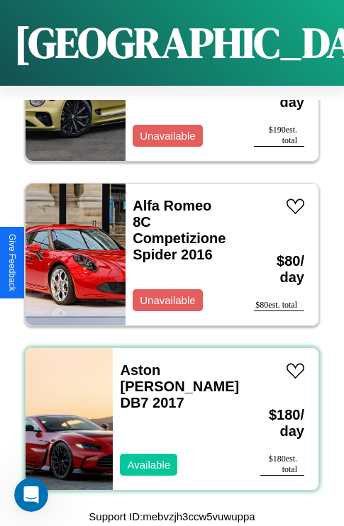 The height and width of the screenshot is (526, 344). I want to click on h3: $ 80 / day, so click(279, 269).